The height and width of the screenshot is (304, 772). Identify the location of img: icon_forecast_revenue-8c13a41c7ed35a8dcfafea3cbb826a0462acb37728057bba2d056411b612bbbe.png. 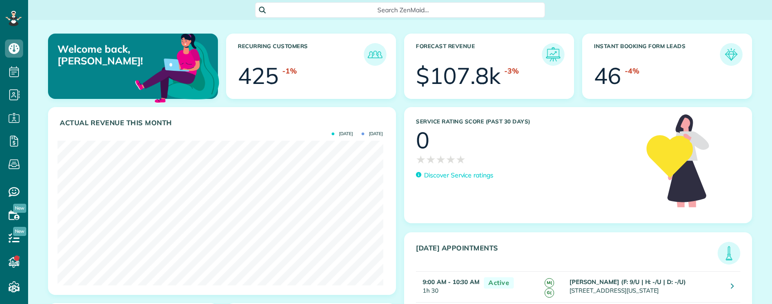
(553, 54).